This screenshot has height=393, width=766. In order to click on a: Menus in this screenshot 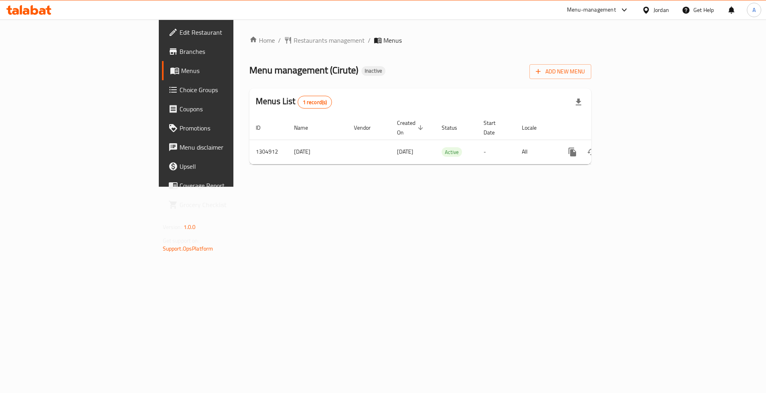, I will do `click(224, 71)`.